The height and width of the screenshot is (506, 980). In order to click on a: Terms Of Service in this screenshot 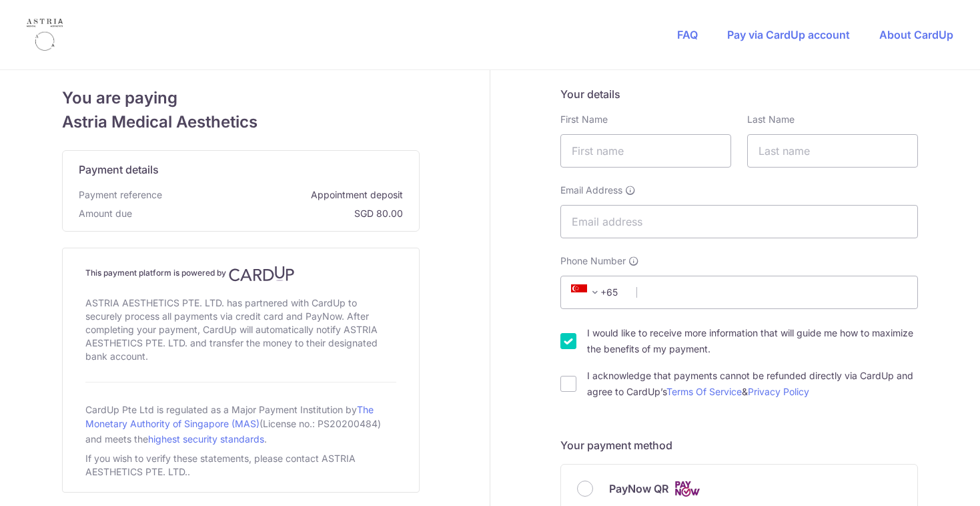, I will do `click(704, 391)`.